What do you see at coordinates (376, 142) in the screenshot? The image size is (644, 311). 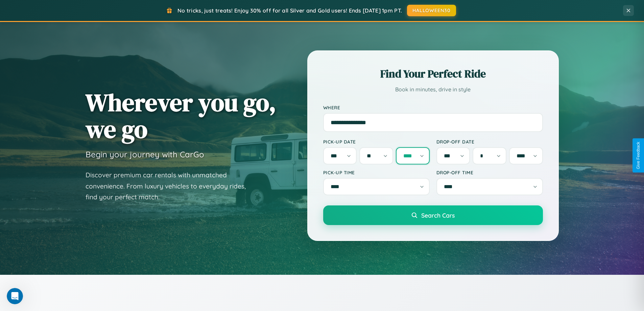 I see `label: Pick-up Date` at bounding box center [376, 142].